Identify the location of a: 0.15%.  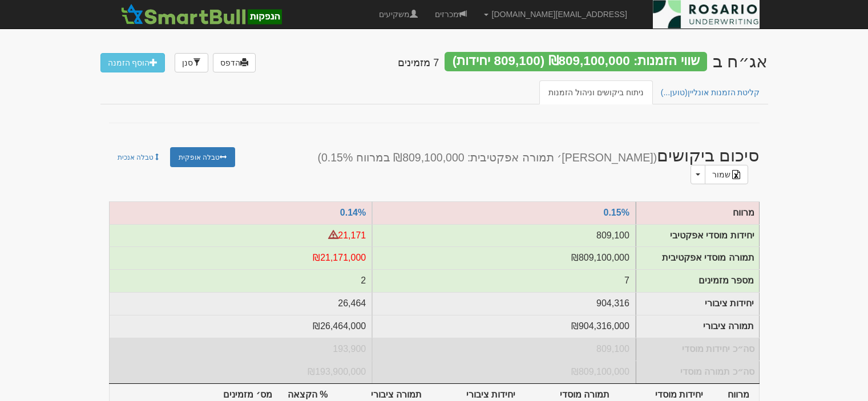
(616, 212).